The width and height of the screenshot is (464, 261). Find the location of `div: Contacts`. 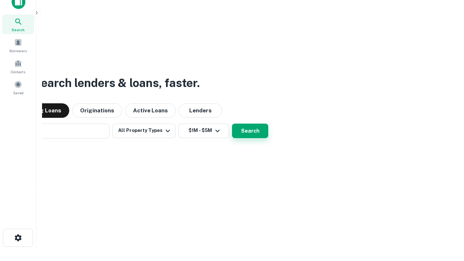

div: Contacts is located at coordinates (18, 66).